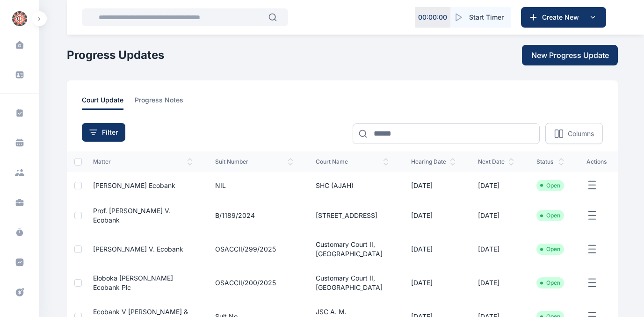 The width and height of the screenshot is (644, 317). I want to click on span: Start Timer, so click(487, 17).